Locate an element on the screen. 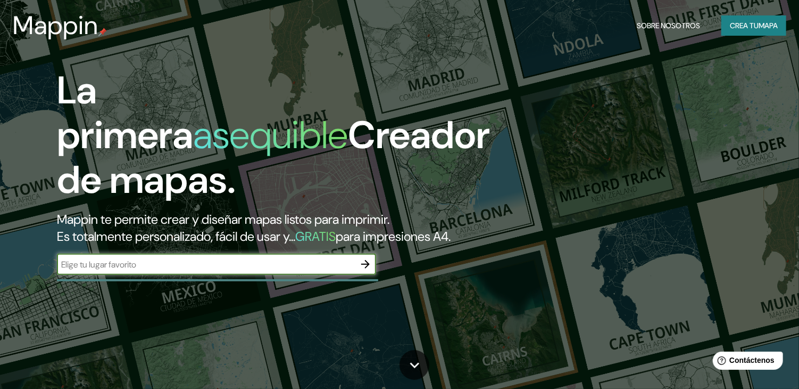 The width and height of the screenshot is (799, 389). button: Sobre nosotros is located at coordinates (669, 26).